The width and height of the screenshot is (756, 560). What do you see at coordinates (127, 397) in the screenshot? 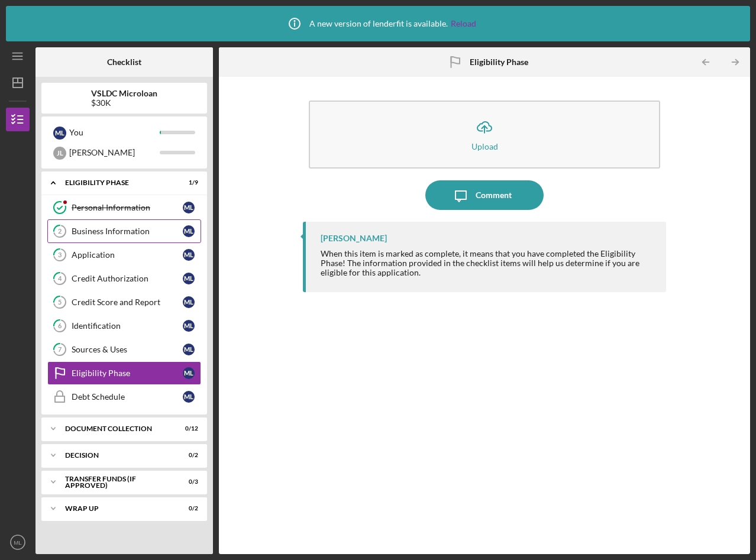
I see `div: Debt Schedule` at bounding box center [127, 397].